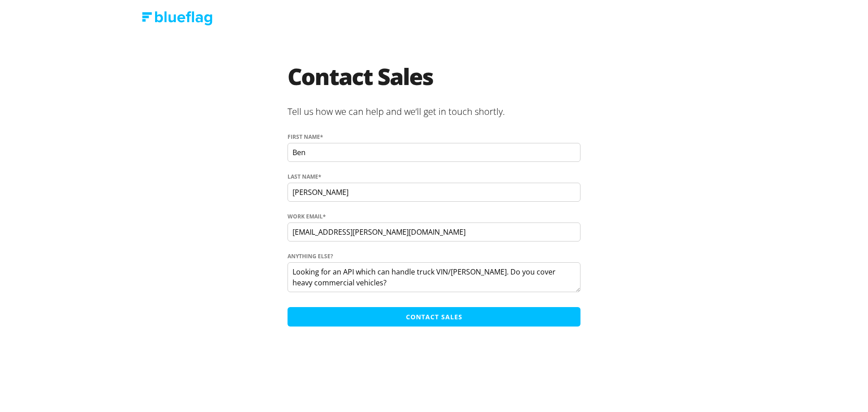 Image resolution: width=868 pixels, height=412 pixels. I want to click on span: Last name, so click(303, 176).